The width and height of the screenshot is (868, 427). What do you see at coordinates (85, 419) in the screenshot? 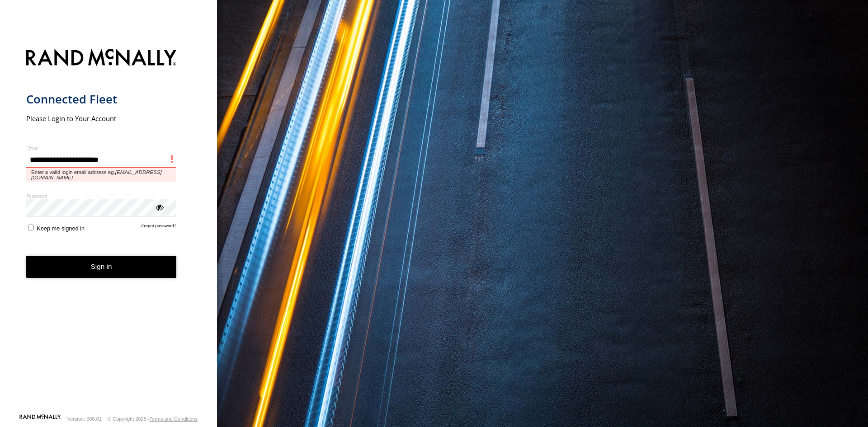
I see `div: Version: 308.01` at bounding box center [85, 419].